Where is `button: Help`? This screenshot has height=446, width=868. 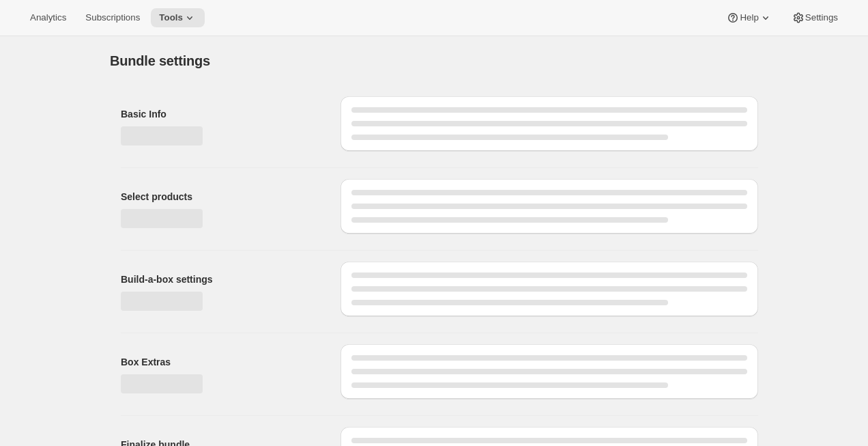
button: Help is located at coordinates (748, 18).